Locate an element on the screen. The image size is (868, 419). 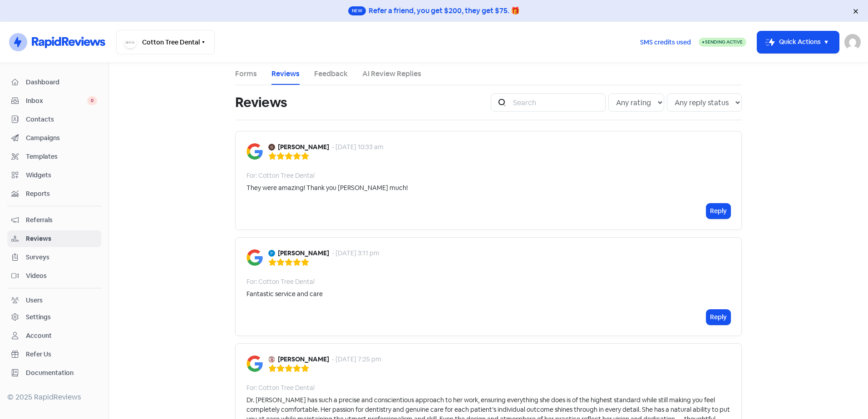
span: Refer Us is located at coordinates (61, 354).